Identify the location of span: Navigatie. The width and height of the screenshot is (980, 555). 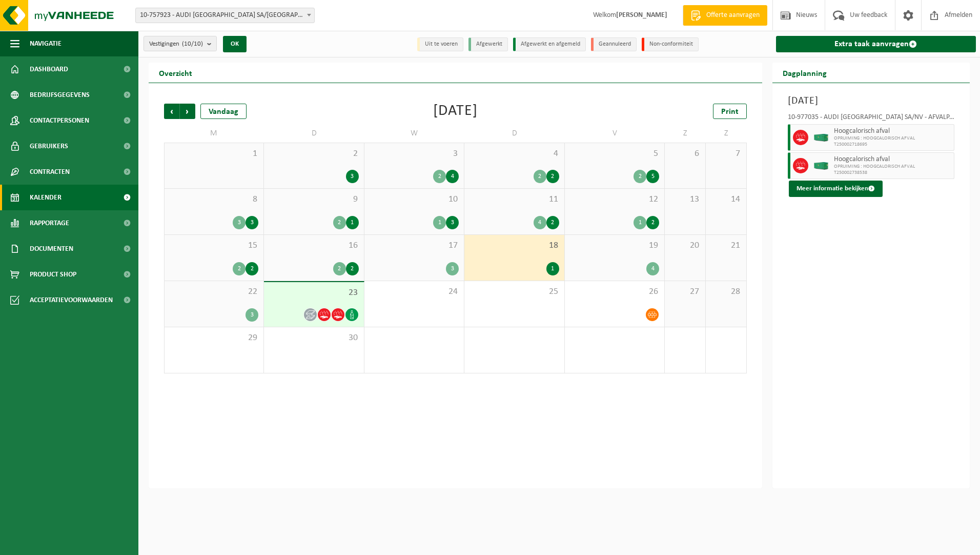
(46, 44).